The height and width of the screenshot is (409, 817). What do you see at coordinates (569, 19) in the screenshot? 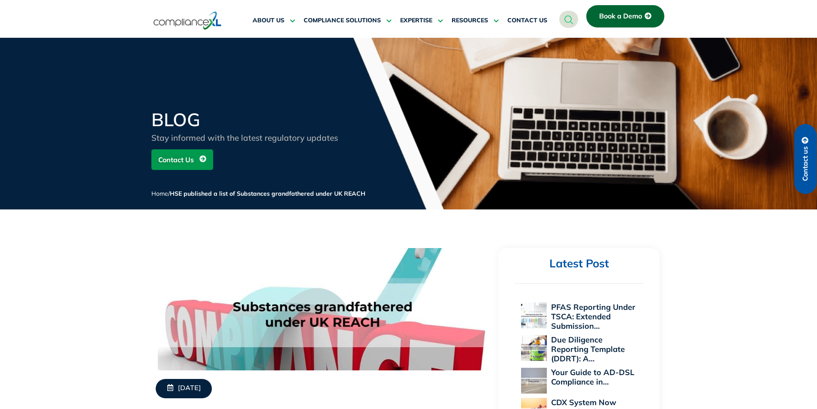
I see `a: navsearch-button` at bounding box center [569, 19].